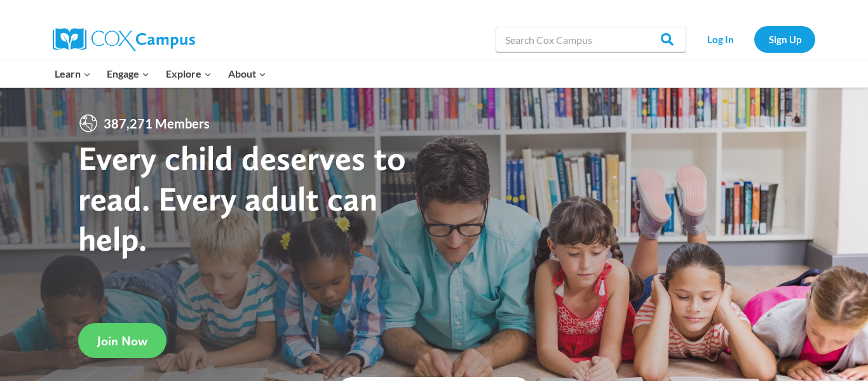 The image size is (868, 381). I want to click on strong: Every child deserves to read. Every adult can help., so click(242, 198).